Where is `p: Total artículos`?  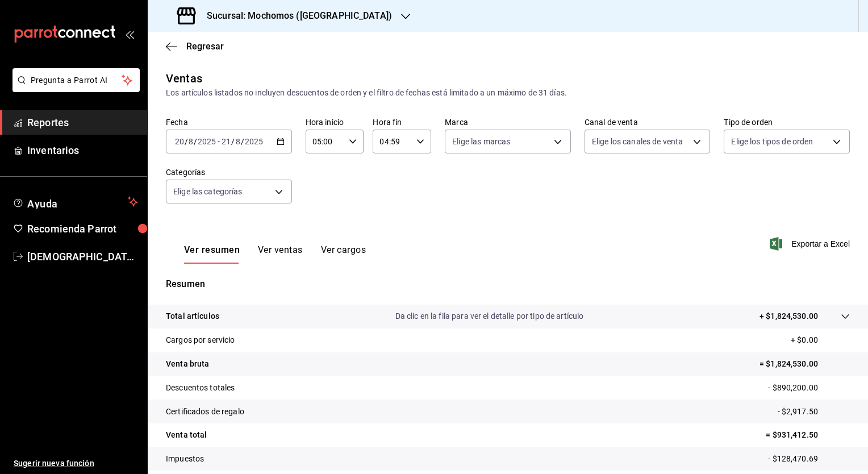 p: Total artículos is located at coordinates (192, 316).